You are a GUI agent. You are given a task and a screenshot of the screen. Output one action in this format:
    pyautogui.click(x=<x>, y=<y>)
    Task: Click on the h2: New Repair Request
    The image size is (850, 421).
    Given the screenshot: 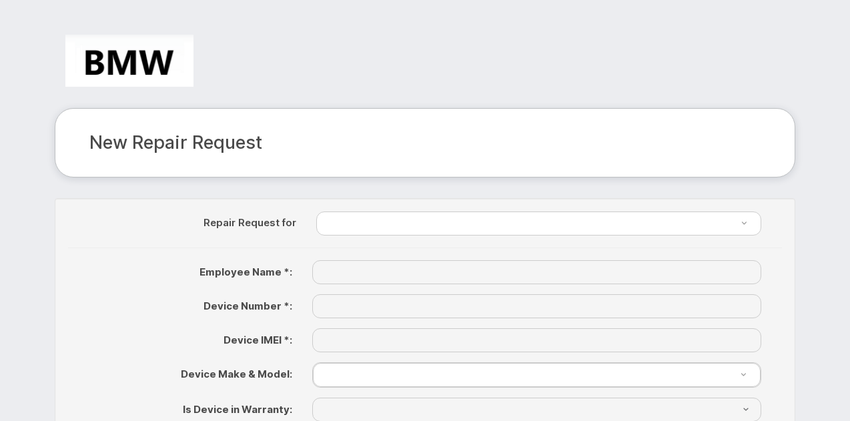 What is the action you would take?
    pyautogui.click(x=425, y=143)
    